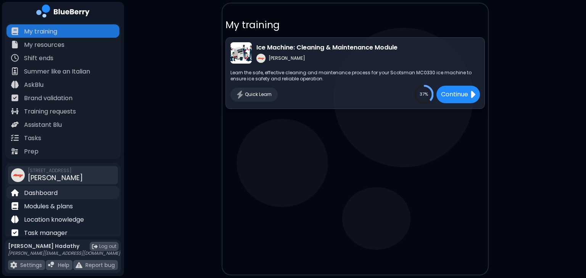 This screenshot has height=278, width=586. I want to click on img: company logo, so click(63, 12).